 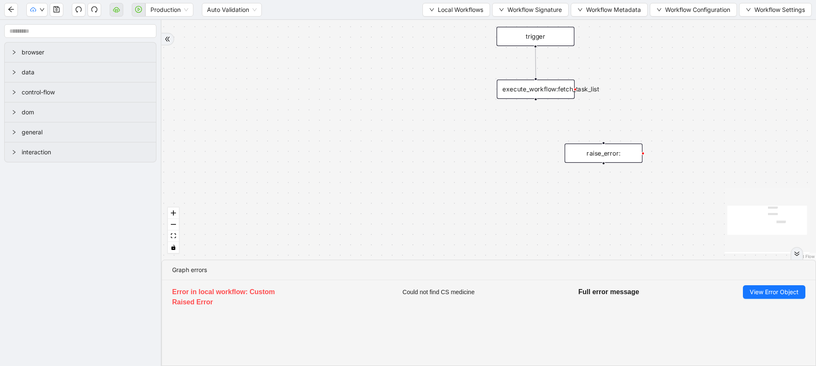 I want to click on button: fit view, so click(x=173, y=236).